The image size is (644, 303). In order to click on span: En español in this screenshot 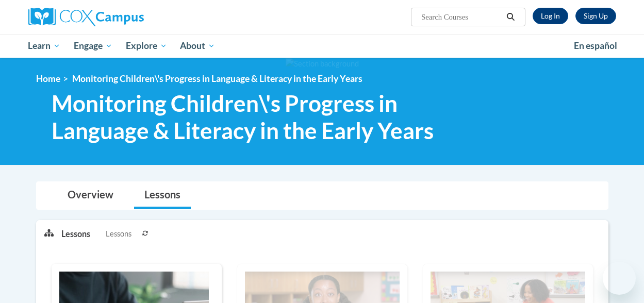, I will do `click(596, 45)`.